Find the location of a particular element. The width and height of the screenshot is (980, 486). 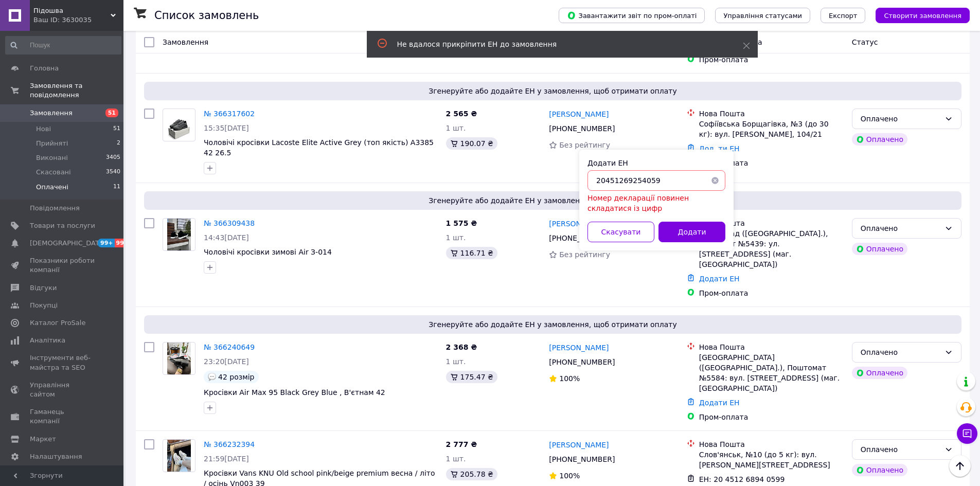

span: 3405 is located at coordinates (113, 158).